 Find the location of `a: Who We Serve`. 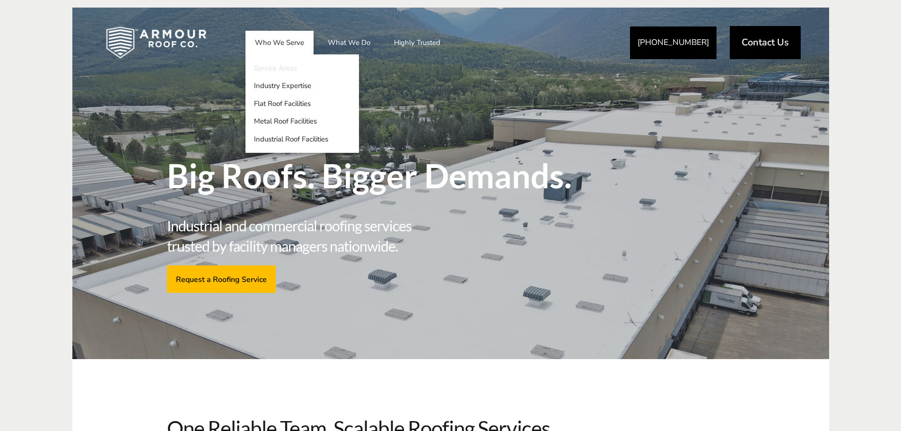

a: Who We Serve is located at coordinates (279, 43).